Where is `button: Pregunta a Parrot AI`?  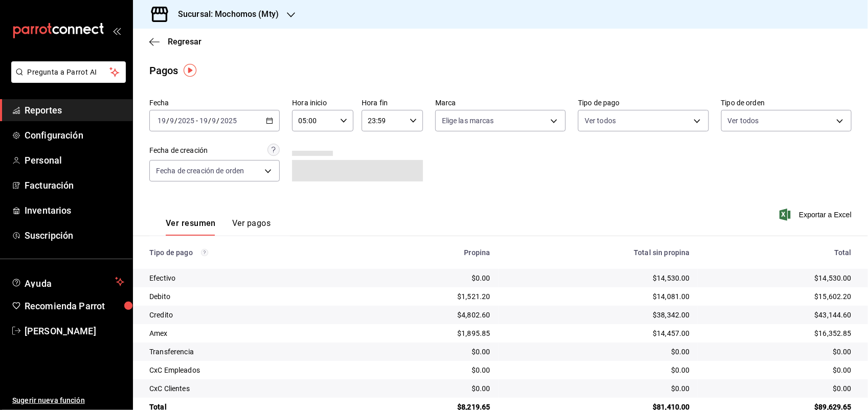 button: Pregunta a Parrot AI is located at coordinates (68, 72).